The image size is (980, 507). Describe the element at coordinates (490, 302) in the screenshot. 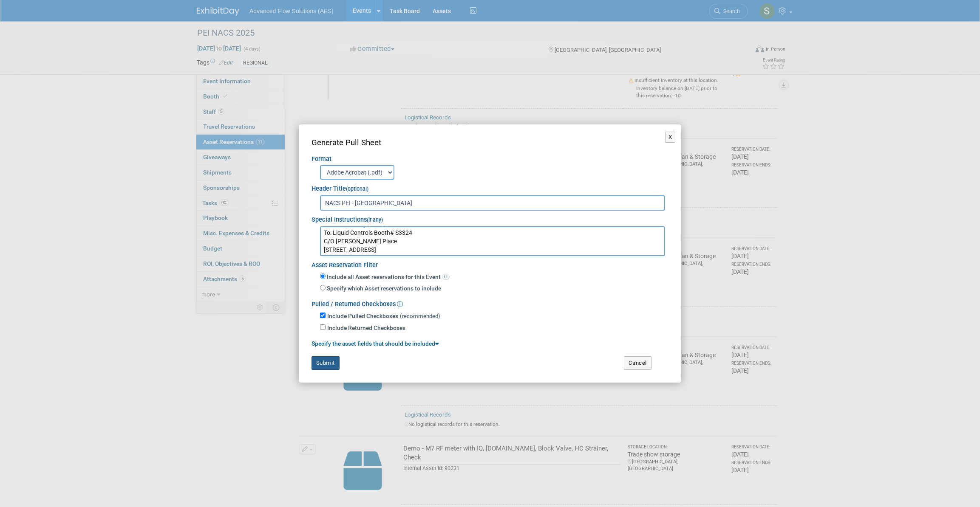

I see `div: Pulled / Returned Checkboxes` at that location.